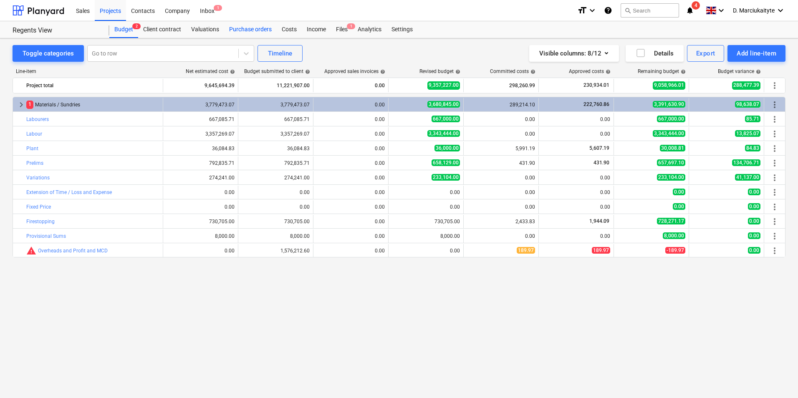 Image resolution: width=798 pixels, height=398 pixels. What do you see at coordinates (582, 10) in the screenshot?
I see `i: format_size` at bounding box center [582, 10].